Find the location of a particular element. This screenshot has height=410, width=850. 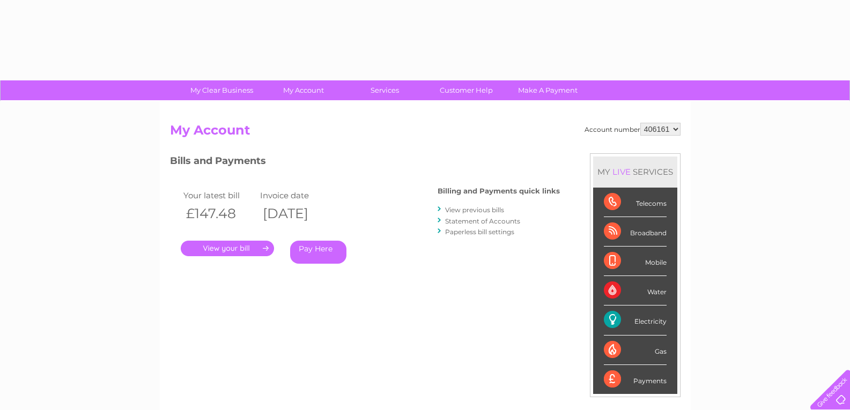

a: Pay Here is located at coordinates (318, 252).